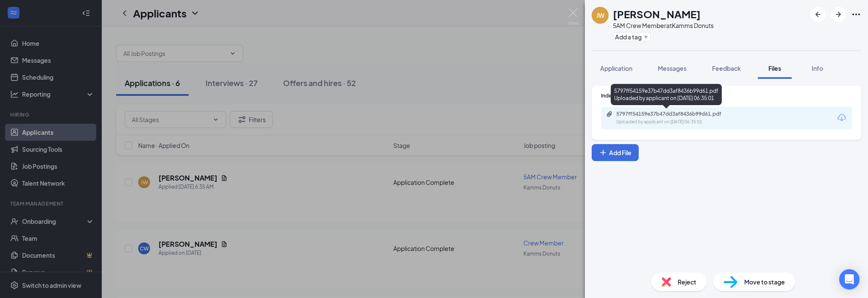 This screenshot has height=298, width=868. What do you see at coordinates (775, 68) in the screenshot?
I see `span: Files` at bounding box center [775, 68].